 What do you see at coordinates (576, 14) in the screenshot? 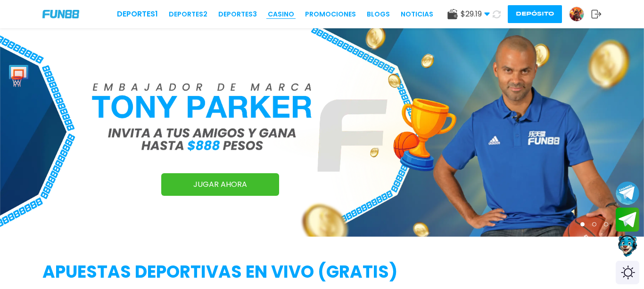
I see `img: Avatar` at bounding box center [576, 14].